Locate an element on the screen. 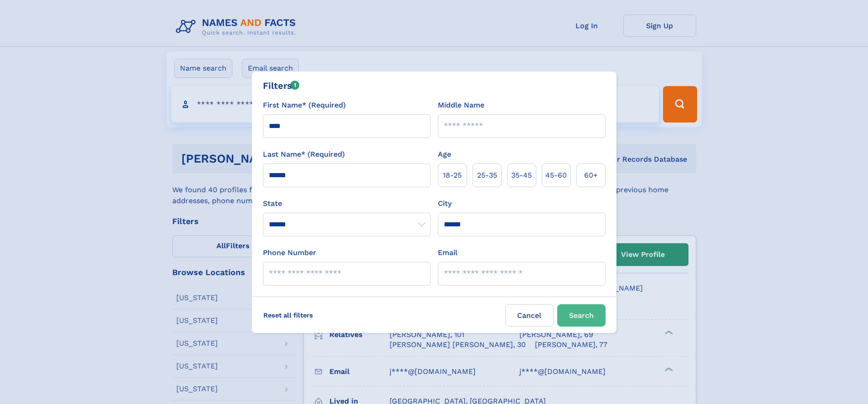 Image resolution: width=868 pixels, height=404 pixels. button: Search is located at coordinates (581, 315).